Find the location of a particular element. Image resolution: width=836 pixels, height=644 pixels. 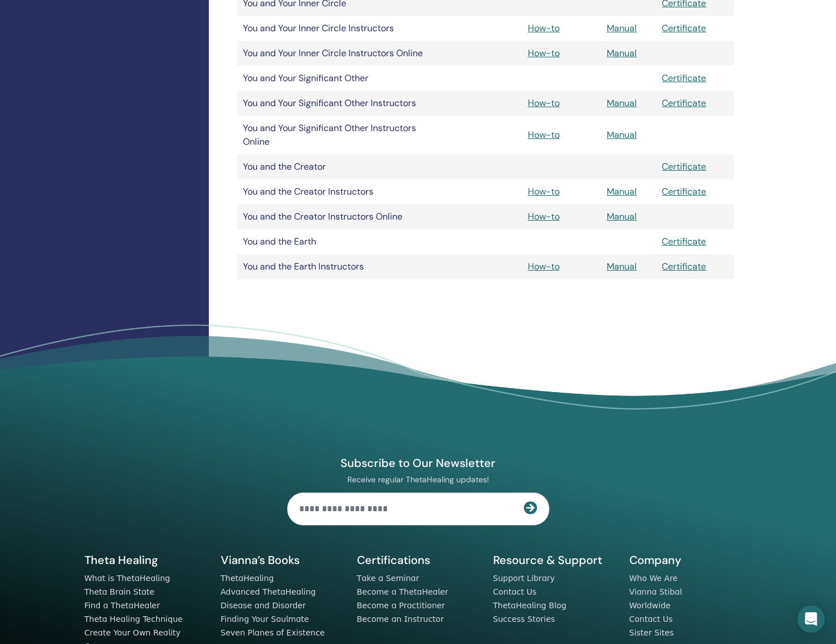

a: ThetaHealing Blog is located at coordinates (530, 605).